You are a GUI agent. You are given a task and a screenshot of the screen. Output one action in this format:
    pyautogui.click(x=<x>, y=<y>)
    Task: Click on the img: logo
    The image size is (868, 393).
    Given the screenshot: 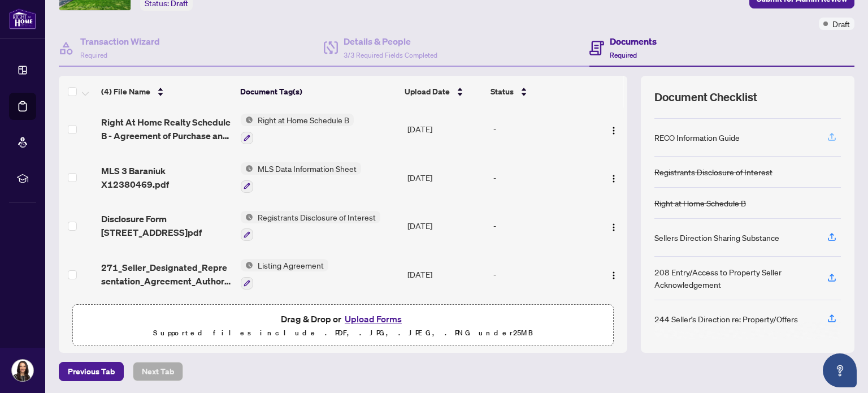 What is the action you would take?
    pyautogui.click(x=23, y=18)
    